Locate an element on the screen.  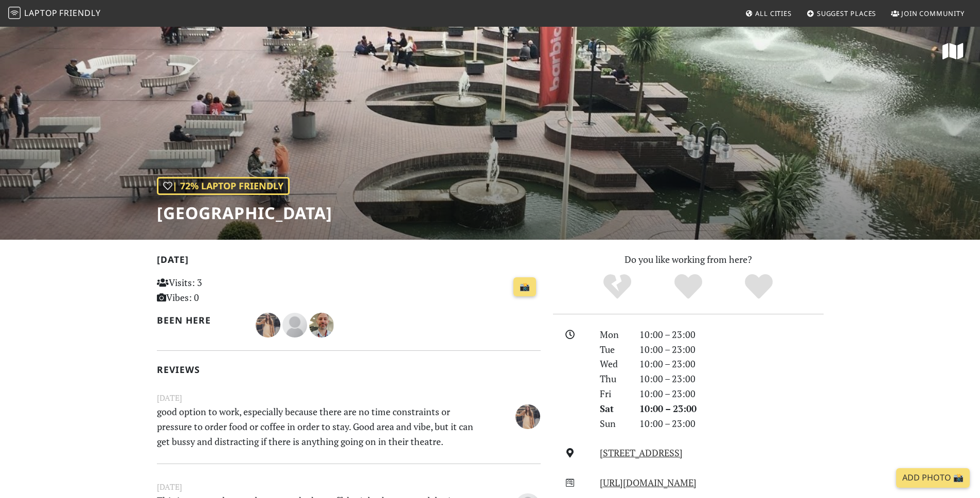
div: Definitely! is located at coordinates (759, 287).